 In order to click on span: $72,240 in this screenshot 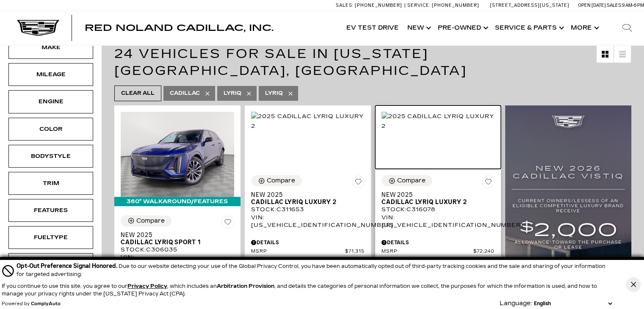, I will do `click(484, 251)`.